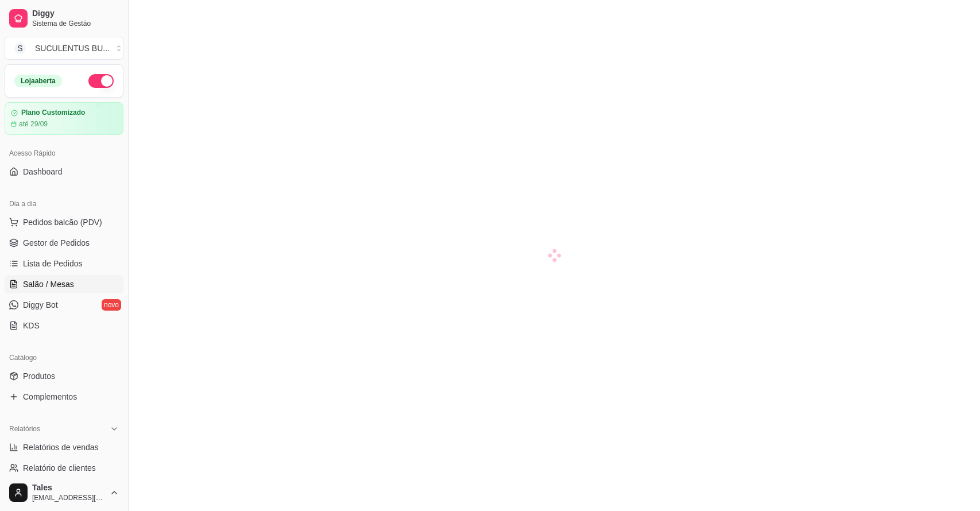 This screenshot has height=511, width=980. What do you see at coordinates (68, 488) in the screenshot?
I see `span: Tales` at bounding box center [68, 488].